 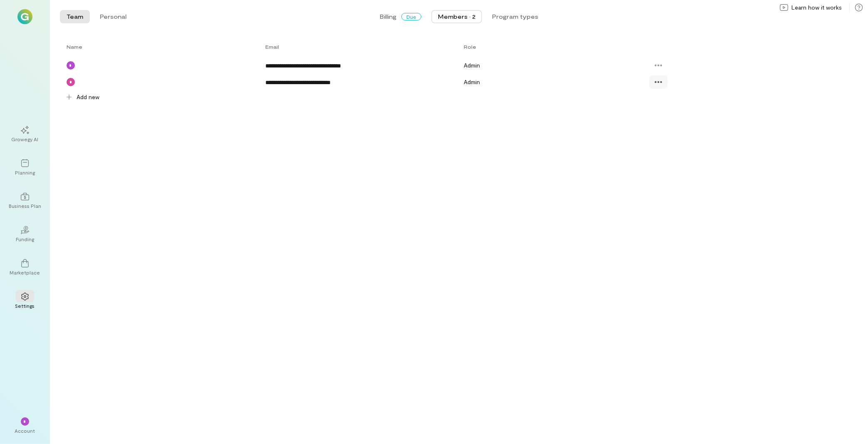 I want to click on div: Planning, so click(x=25, y=173).